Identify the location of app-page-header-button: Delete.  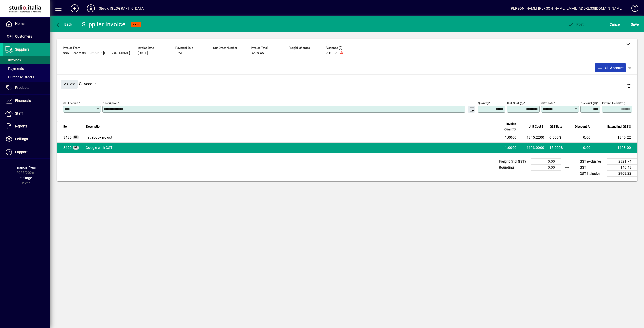
(629, 86).